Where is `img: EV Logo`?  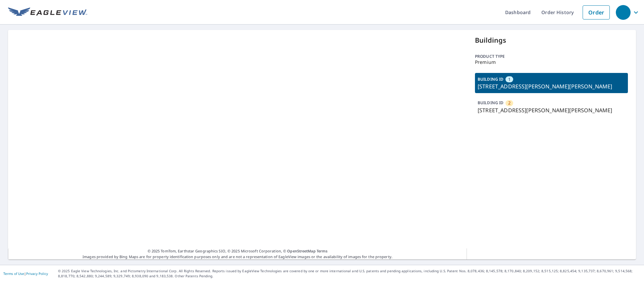 img: EV Logo is located at coordinates (48, 12).